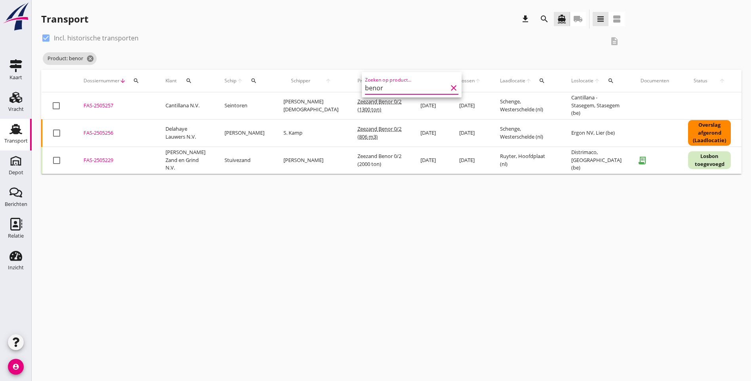 This screenshot has width=751, height=381. I want to click on i: view_headline, so click(600, 19).